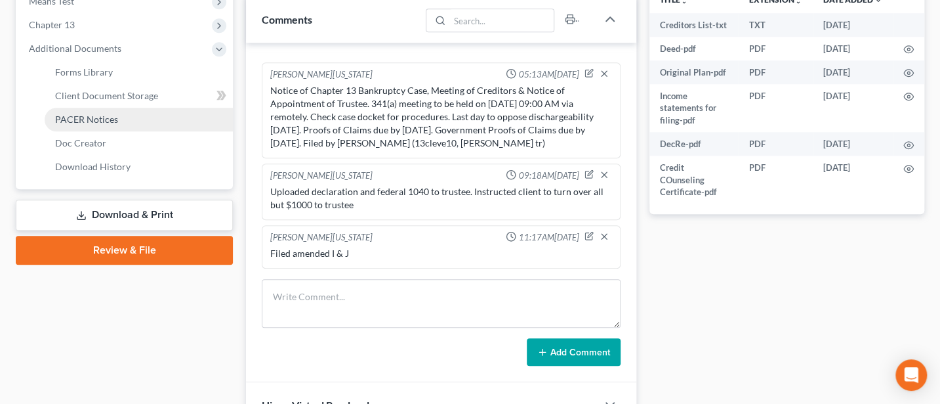 The image size is (940, 404). Describe the element at coordinates (106, 95) in the screenshot. I see `span: Client Document Storage` at that location.